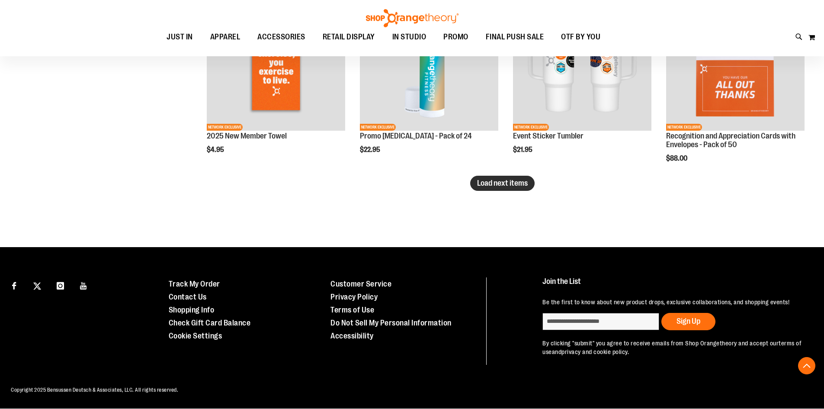  Describe the element at coordinates (672, 347) in the screenshot. I see `a: terms of use` at that location.